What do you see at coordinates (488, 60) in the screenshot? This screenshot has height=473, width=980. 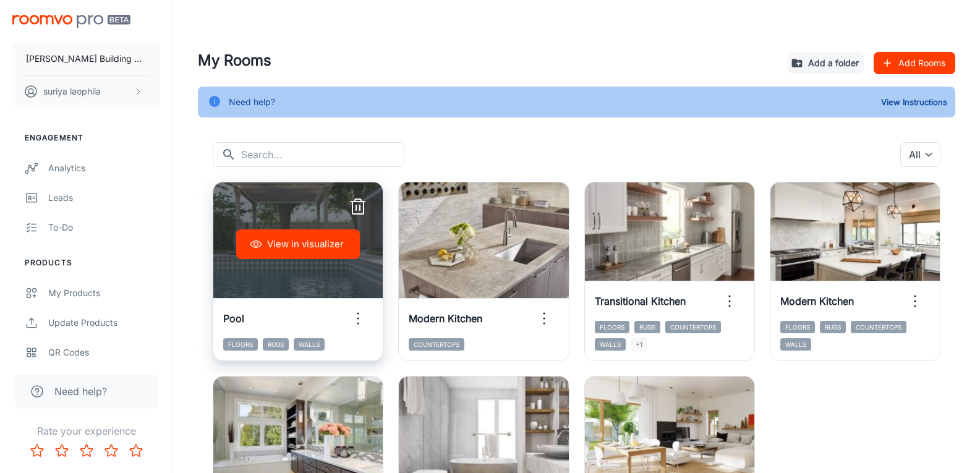 I see `h4: My Rooms` at bounding box center [488, 60].